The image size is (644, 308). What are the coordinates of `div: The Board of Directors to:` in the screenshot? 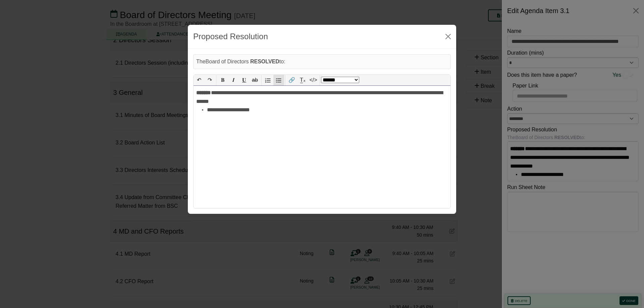 It's located at (322, 62).